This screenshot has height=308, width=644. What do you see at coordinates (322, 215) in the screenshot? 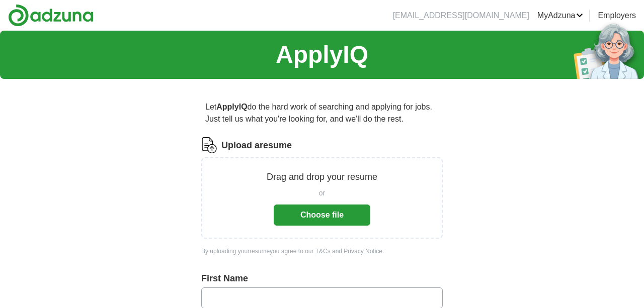
I see `button: Choose file` at bounding box center [322, 215].